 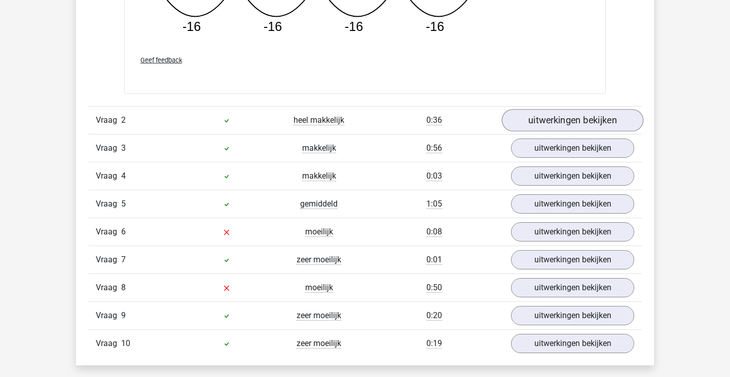 I want to click on span: heel makkelijk, so click(x=319, y=120).